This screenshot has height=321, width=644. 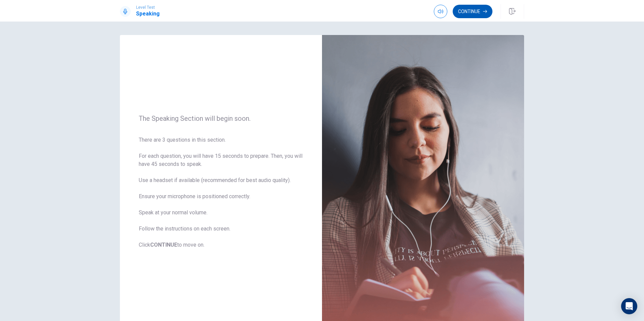 I want to click on span: There are 3 questions in this section. For each question, you will have 15 seconds to prepare. Th..., so click(x=221, y=192).